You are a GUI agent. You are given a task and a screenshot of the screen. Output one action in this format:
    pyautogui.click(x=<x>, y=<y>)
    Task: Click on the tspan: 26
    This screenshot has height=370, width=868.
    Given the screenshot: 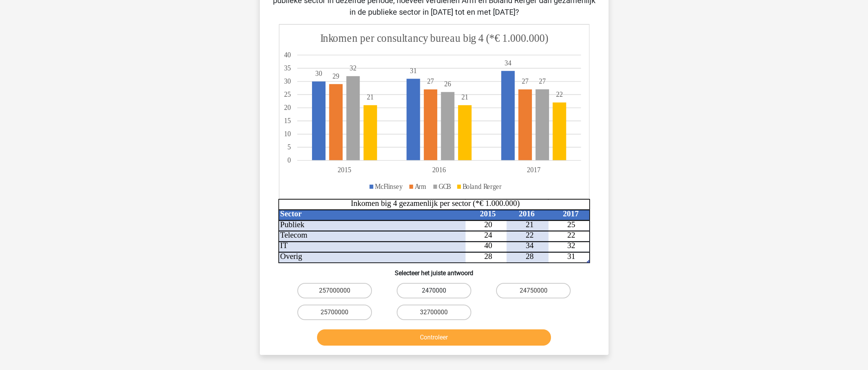 What is the action you would take?
    pyautogui.click(x=448, y=83)
    